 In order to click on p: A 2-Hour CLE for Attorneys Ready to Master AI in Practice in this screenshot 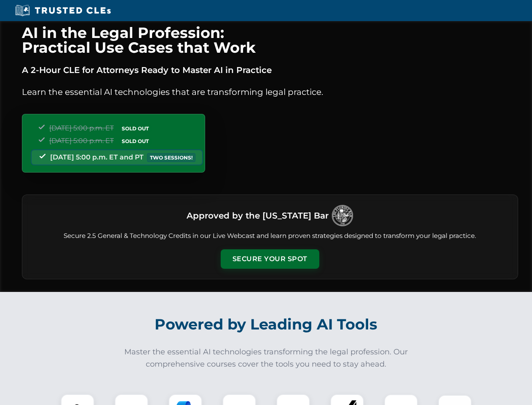, I will do `click(270, 70)`.